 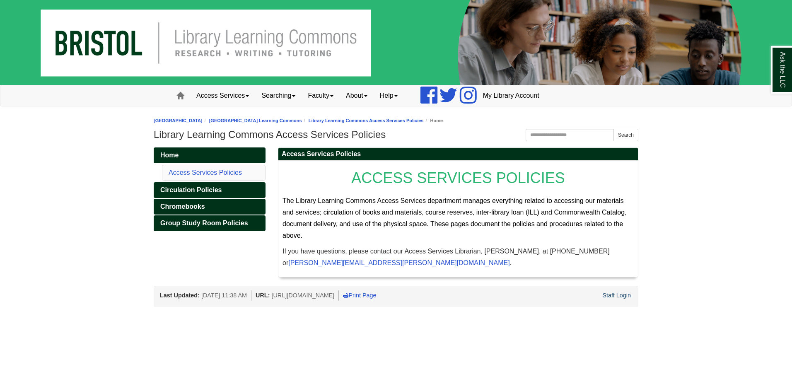 I want to click on span: Circulation Policies, so click(x=191, y=190).